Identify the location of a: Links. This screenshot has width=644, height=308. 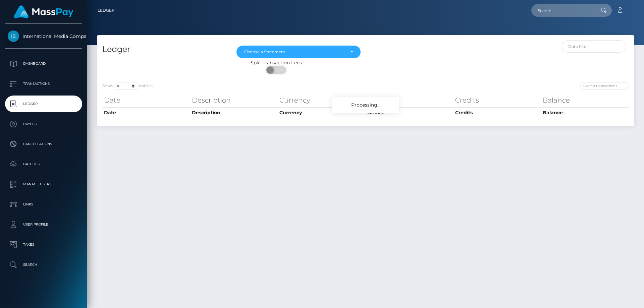
(44, 204).